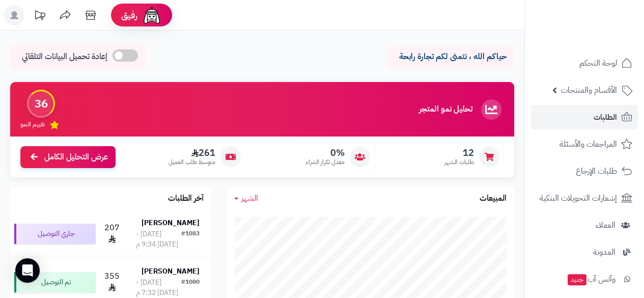 This screenshot has width=644, height=298. Describe the element at coordinates (68, 156) in the screenshot. I see `a: عرض التحليل الكامل` at that location.